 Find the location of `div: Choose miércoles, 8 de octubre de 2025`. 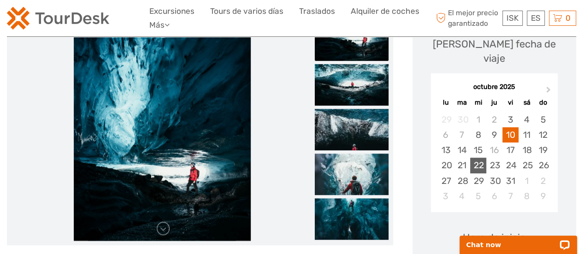

div: Choose miércoles, 8 de octubre de 2025 is located at coordinates (478, 135).